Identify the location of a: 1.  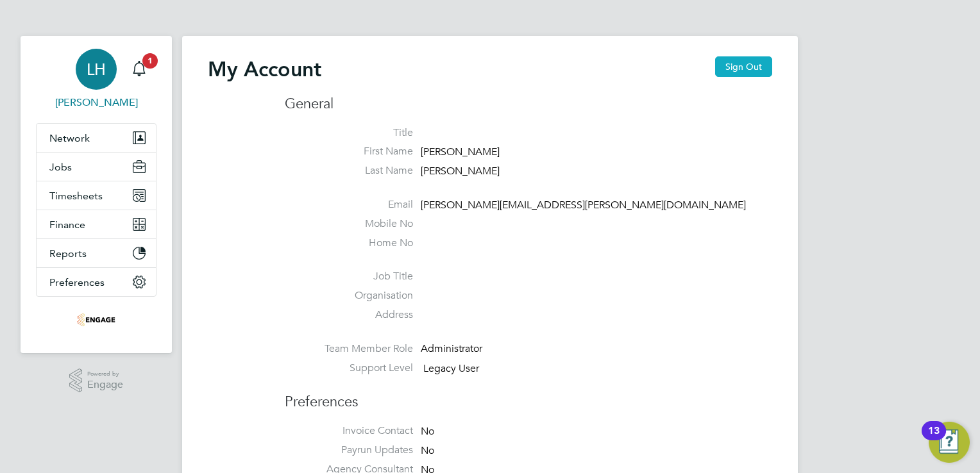
(139, 69).